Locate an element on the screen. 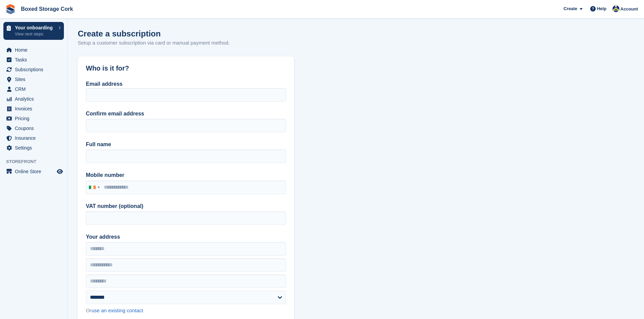 This screenshot has width=644, height=319. h1: Create a subscription is located at coordinates (119, 33).